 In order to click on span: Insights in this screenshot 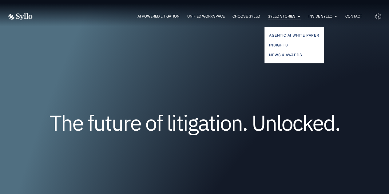, I will do `click(278, 45)`.